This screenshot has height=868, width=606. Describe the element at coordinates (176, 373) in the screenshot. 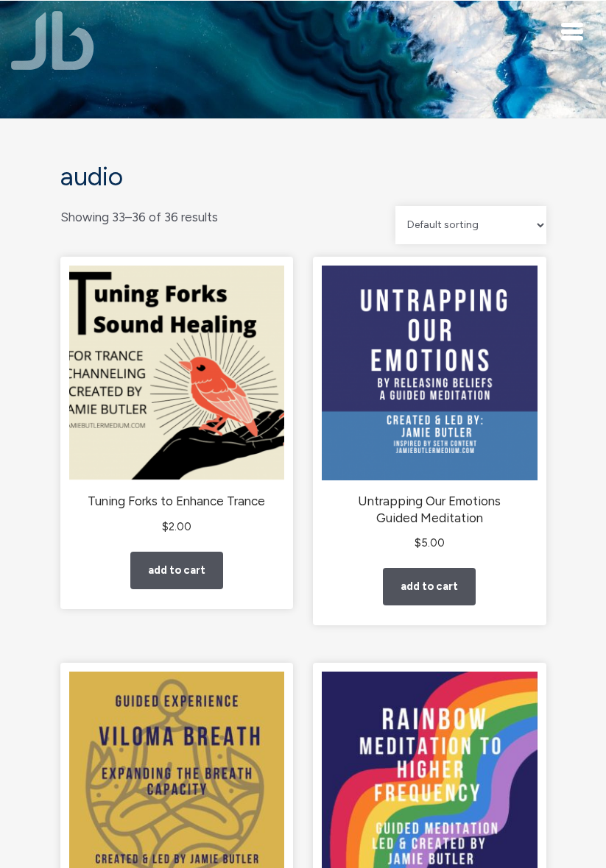

I see `img: Tuning Forks to Enhance Trance` at that location.